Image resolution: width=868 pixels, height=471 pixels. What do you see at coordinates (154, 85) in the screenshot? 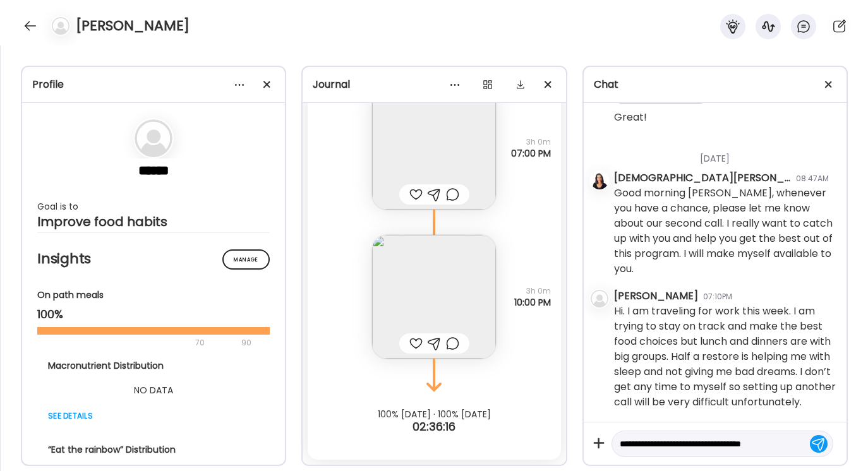
I see `div: Profile` at bounding box center [154, 85].